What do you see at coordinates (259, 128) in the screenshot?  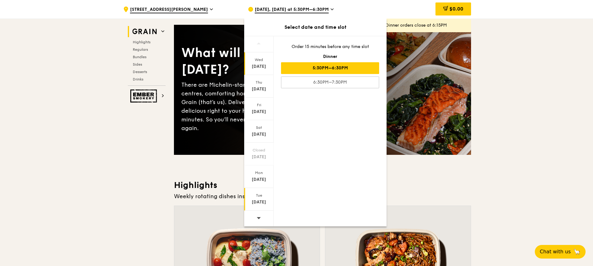 I see `div: Sat` at bounding box center [259, 128].